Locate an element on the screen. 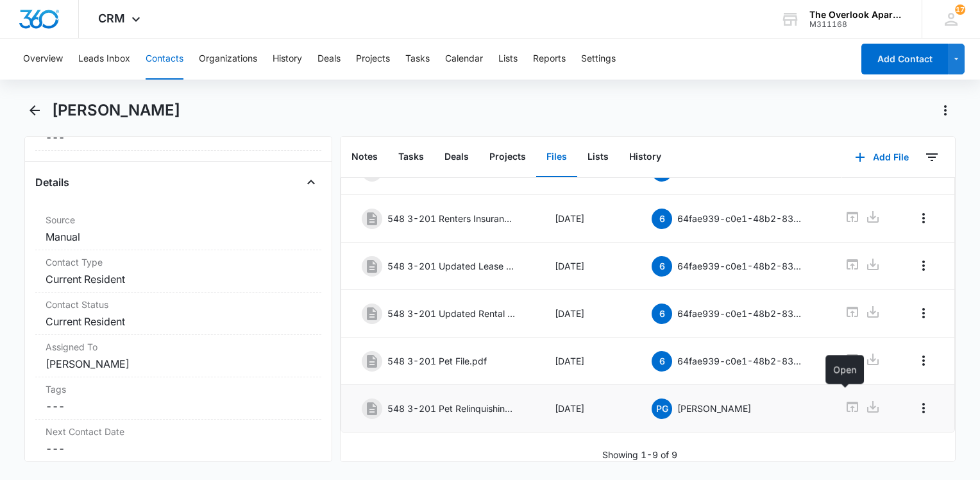  button: Actions is located at coordinates (945, 110).